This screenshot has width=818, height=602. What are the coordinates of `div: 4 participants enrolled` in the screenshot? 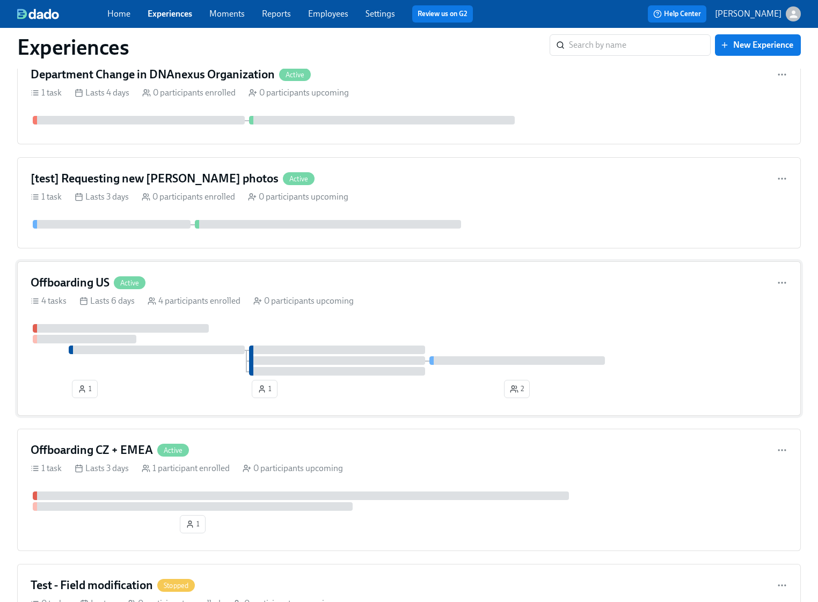 It's located at (194, 301).